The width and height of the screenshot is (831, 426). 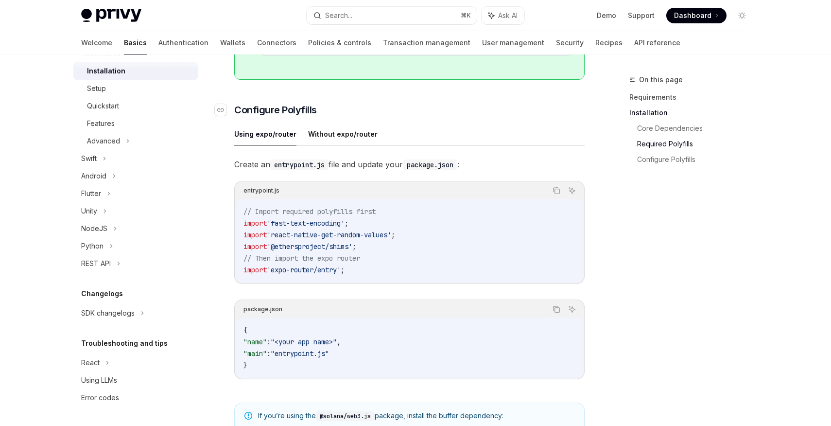 What do you see at coordinates (306, 223) in the screenshot?
I see `span: 'fast-text-encoding'` at bounding box center [306, 223].